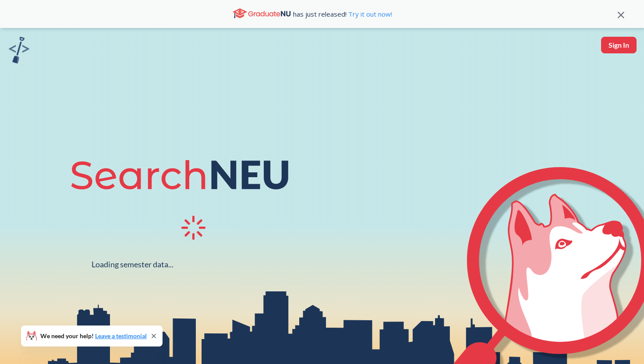  What do you see at coordinates (132, 265) in the screenshot?
I see `div: Loading semester data...` at bounding box center [132, 265].